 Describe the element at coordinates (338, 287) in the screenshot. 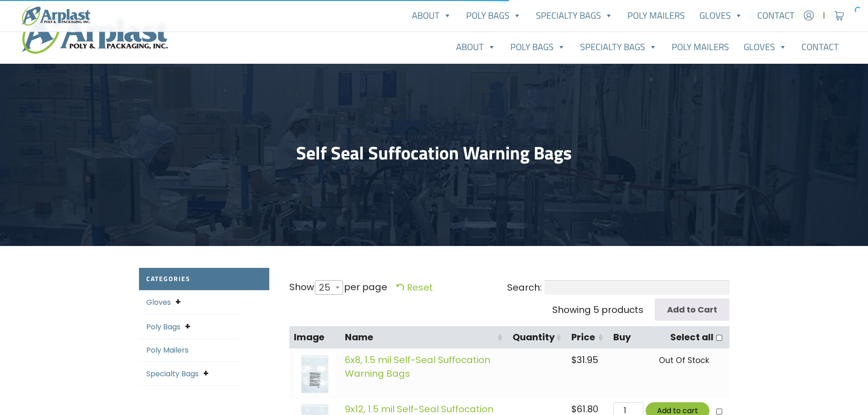

I see `label: Show per page` at that location.